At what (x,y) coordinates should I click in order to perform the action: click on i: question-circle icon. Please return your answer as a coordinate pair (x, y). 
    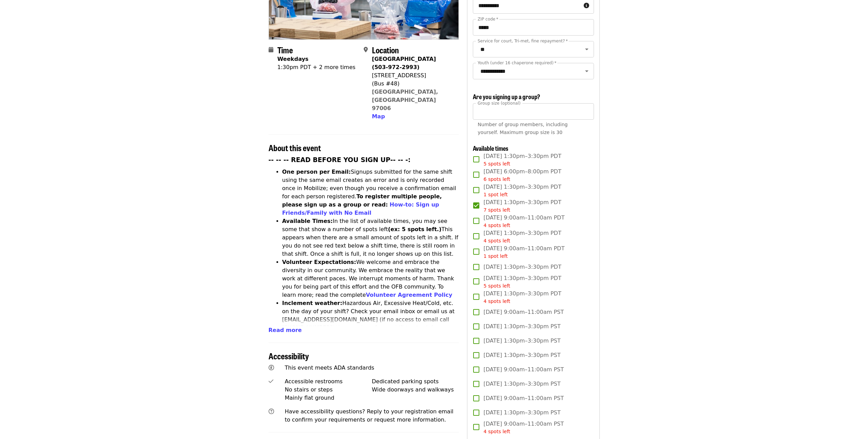
    Looking at the image, I should click on (271, 412).